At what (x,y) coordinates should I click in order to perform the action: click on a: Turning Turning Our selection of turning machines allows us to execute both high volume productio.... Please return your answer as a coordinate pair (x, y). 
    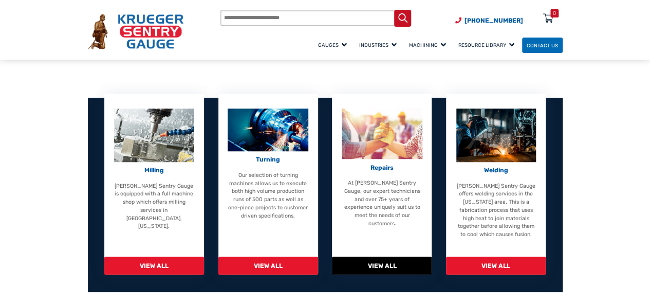
    Looking at the image, I should click on (268, 184).